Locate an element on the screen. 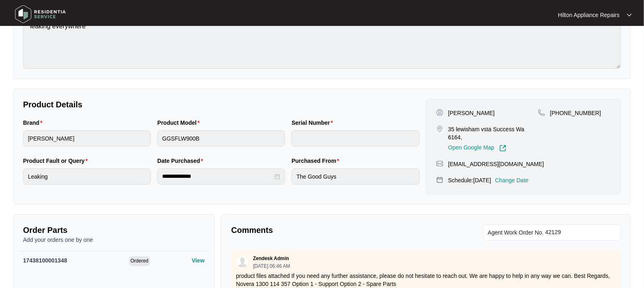 The image size is (644, 288). p: Comments is located at coordinates (326, 230).